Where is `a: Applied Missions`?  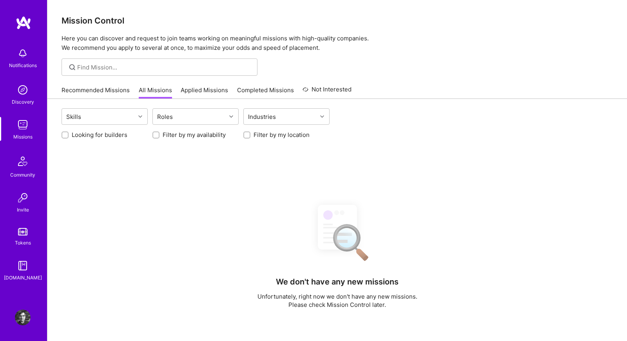
a: Applied Missions is located at coordinates (204, 92).